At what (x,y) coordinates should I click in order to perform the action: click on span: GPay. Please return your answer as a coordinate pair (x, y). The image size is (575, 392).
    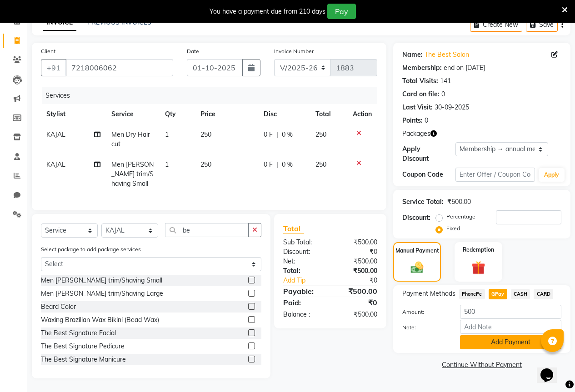
    Looking at the image, I should click on (498, 294).